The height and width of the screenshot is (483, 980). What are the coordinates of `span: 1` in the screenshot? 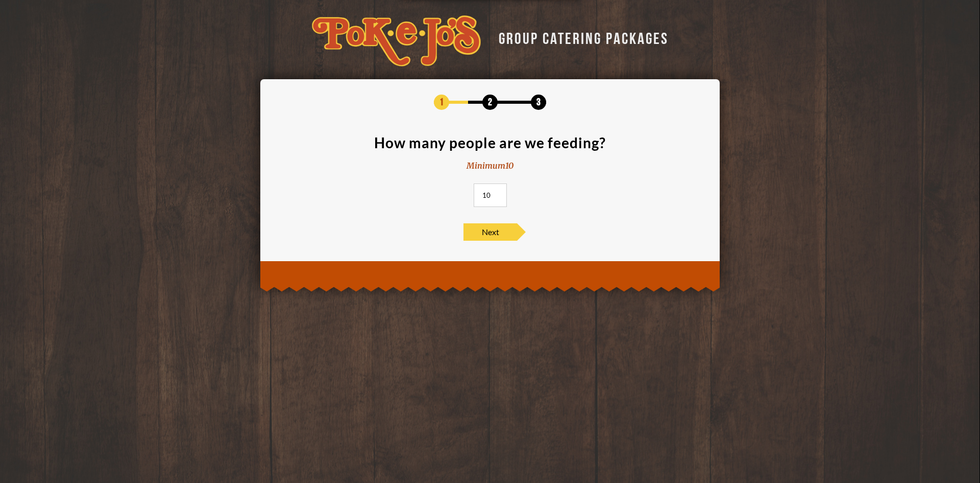 It's located at (441, 102).